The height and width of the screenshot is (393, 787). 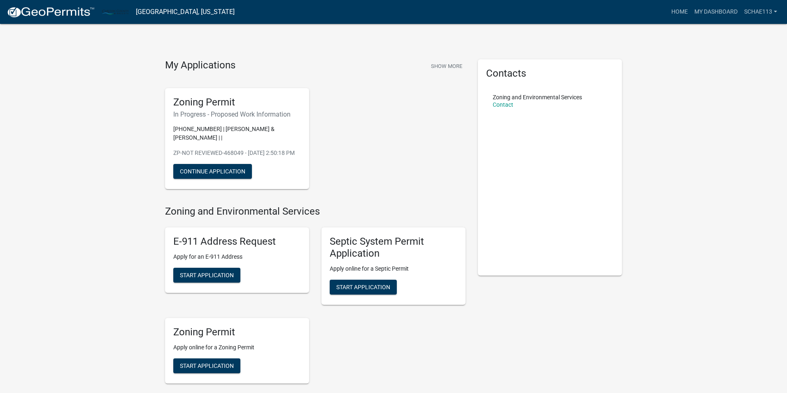 I want to click on button: Show More, so click(x=447, y=66).